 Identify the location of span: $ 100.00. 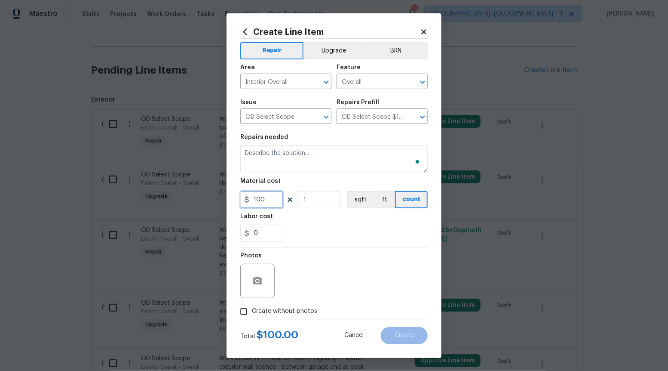
(277, 335).